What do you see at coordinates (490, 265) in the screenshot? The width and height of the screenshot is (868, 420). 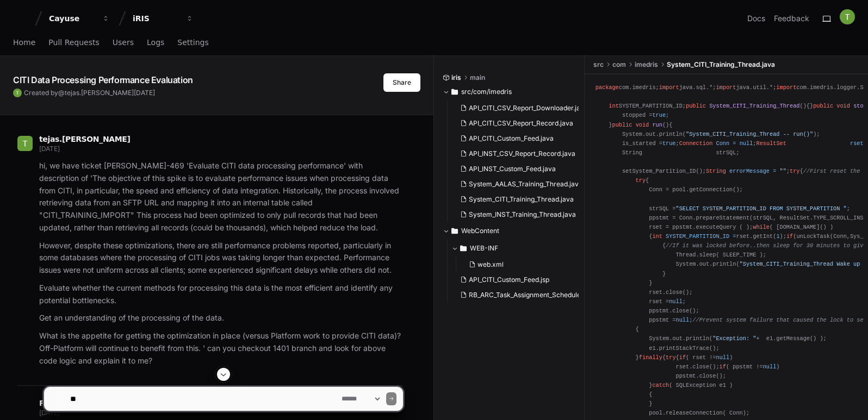 I see `span: web.xml` at bounding box center [490, 265].